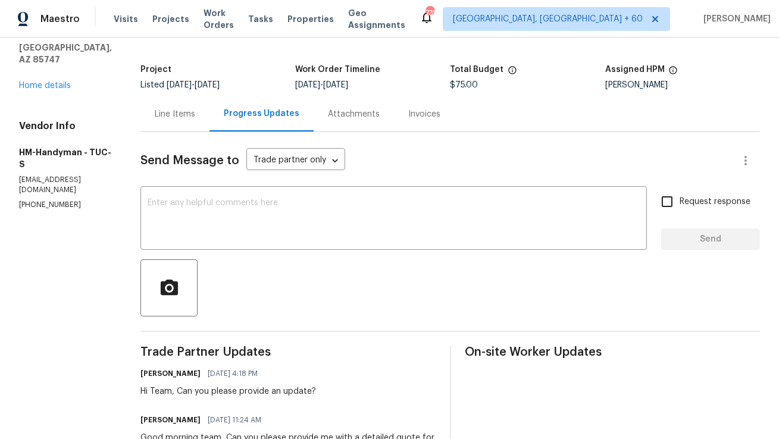 This screenshot has width=779, height=439. Describe the element at coordinates (60, 19) in the screenshot. I see `span: Maestro` at that location.